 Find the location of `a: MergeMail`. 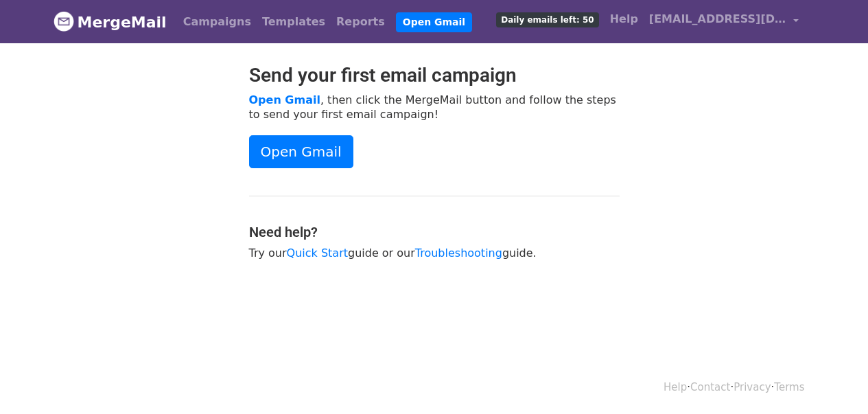

a: MergeMail is located at coordinates (110, 22).